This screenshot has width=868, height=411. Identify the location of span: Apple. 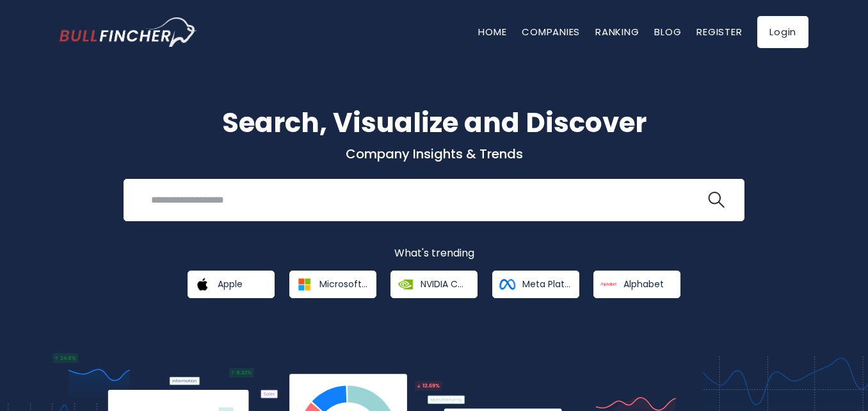
(230, 284).